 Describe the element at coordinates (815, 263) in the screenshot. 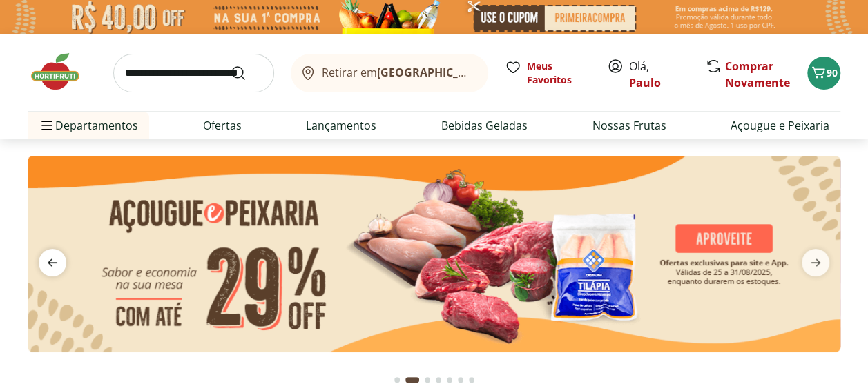

I see `button: next` at that location.